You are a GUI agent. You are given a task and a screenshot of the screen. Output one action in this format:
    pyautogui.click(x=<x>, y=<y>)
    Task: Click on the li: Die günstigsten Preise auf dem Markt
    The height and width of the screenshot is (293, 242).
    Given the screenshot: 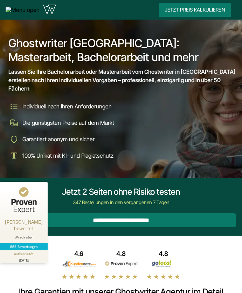 What is the action you would take?
    pyautogui.click(x=123, y=123)
    